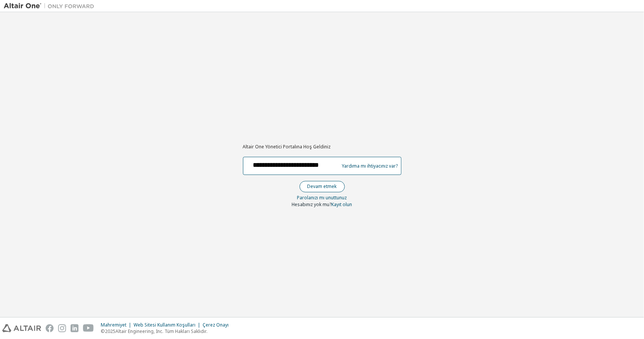 This screenshot has width=644, height=339. I want to click on a: Kayıt olun, so click(342, 205).